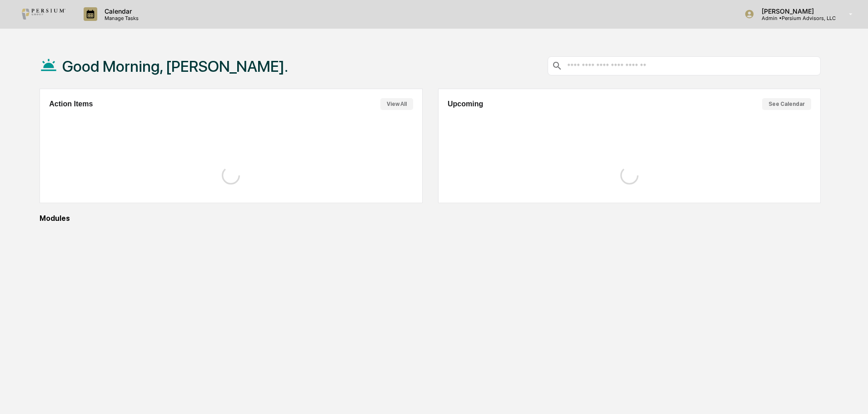  Describe the element at coordinates (397, 104) in the screenshot. I see `a: View All` at that location.